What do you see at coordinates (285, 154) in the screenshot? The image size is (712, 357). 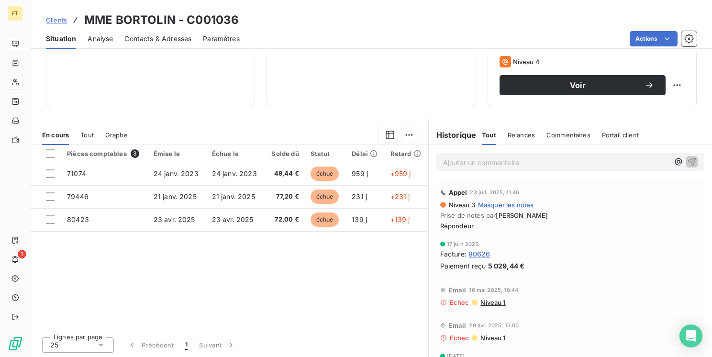 I see `div: Solde dû` at bounding box center [285, 154].